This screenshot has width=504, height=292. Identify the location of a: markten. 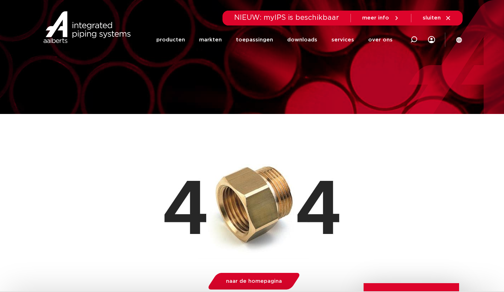
(210, 40).